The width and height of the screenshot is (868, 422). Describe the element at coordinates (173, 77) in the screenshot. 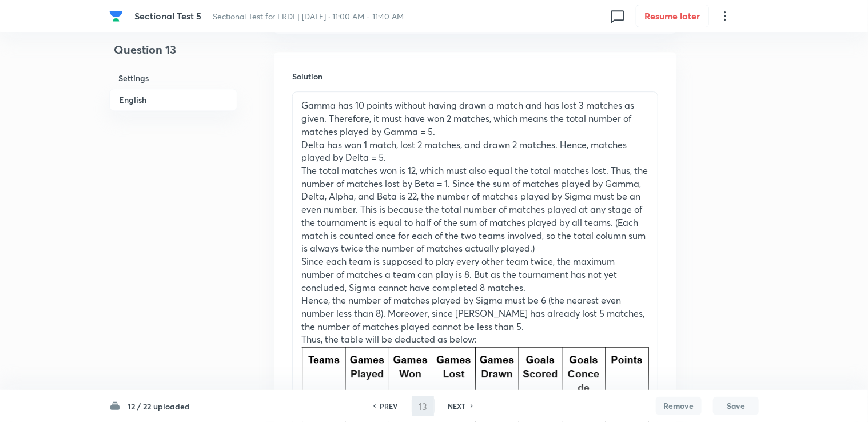

I see `h6: Settings` at that location.